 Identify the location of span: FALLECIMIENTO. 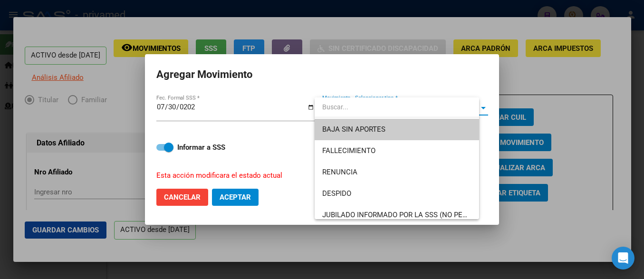
(349, 151).